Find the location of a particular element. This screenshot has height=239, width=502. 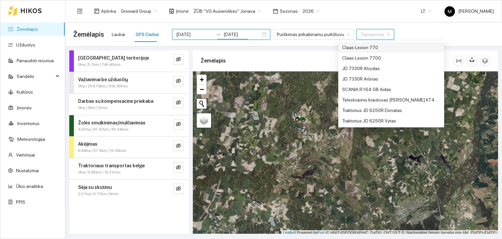

div: Sėja su skutimu0.21ha / 0.17km / 6mineye-invisible is located at coordinates (129, 190).